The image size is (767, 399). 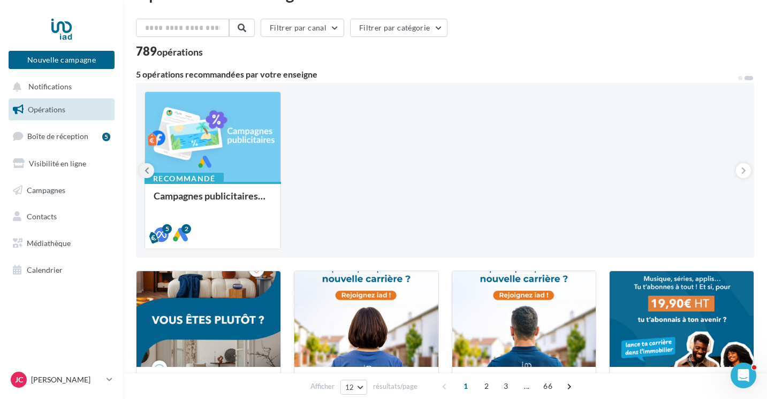 What do you see at coordinates (58, 136) in the screenshot?
I see `span: Boîte de réception` at bounding box center [58, 136].